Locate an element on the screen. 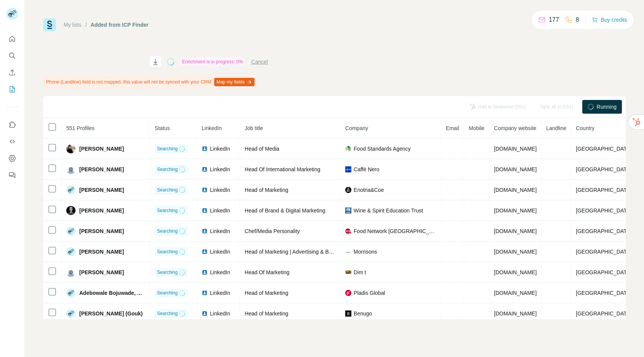 The image size is (644, 357). span: Company is located at coordinates (357, 128).